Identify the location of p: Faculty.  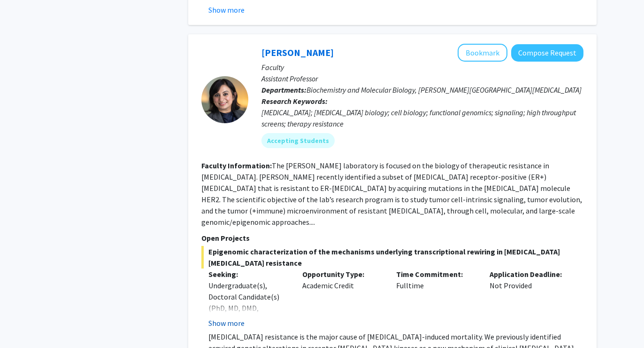
(423, 67).